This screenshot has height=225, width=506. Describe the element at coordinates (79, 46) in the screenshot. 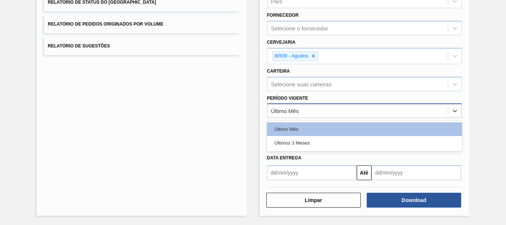

I see `span: Relatório de Sugestões` at that location.